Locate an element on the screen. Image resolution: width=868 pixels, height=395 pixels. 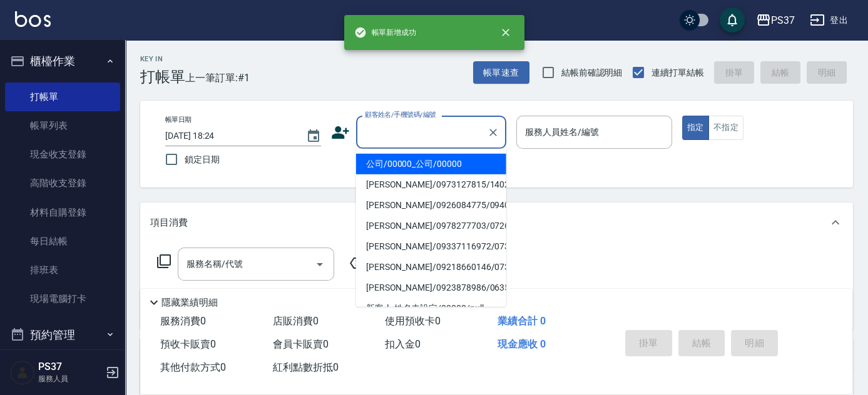
button: save is located at coordinates (732, 20).